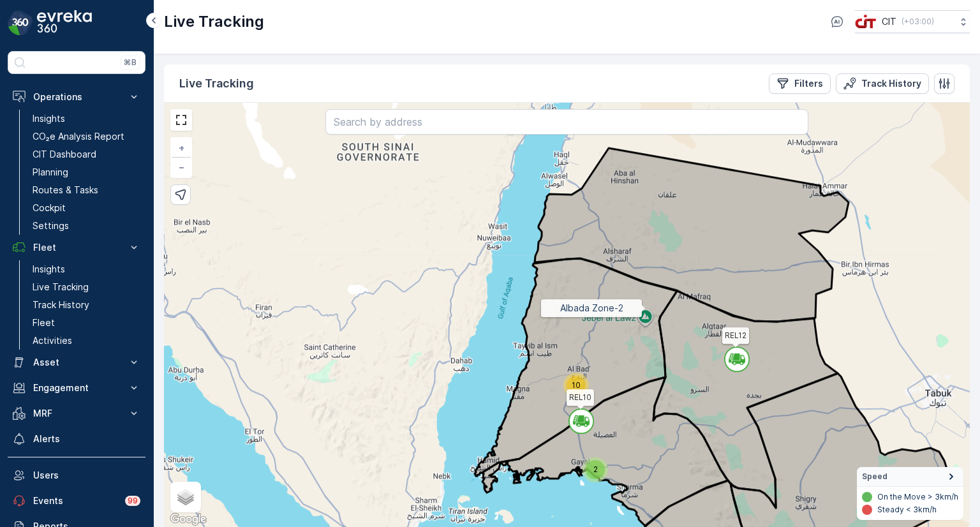  What do you see at coordinates (77, 388) in the screenshot?
I see `p: Engagement` at bounding box center [77, 388].